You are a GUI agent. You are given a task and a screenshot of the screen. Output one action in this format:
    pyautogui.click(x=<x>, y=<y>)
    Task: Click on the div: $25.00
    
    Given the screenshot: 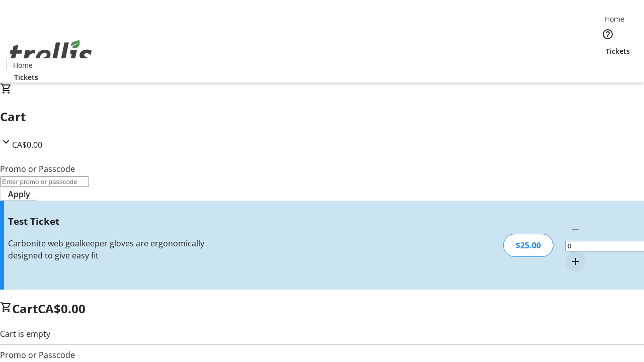 What is the action you would take?
    pyautogui.click(x=528, y=246)
    